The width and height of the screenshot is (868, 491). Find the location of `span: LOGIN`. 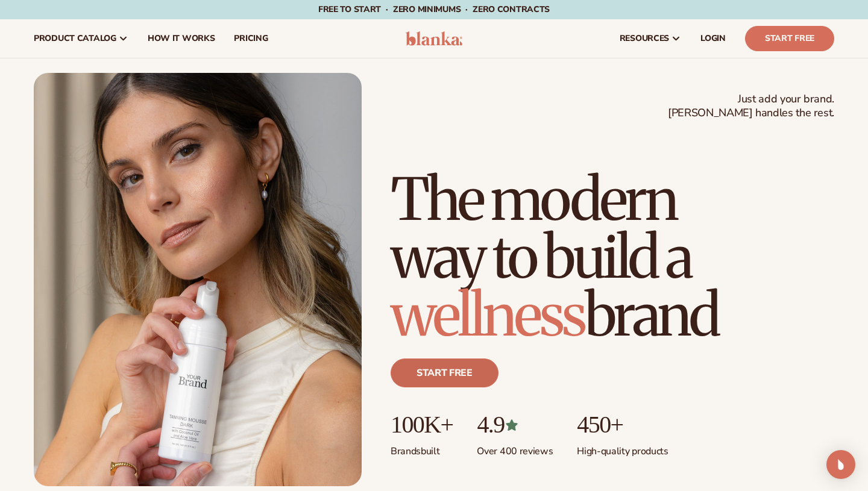

span: LOGIN is located at coordinates (713, 39).